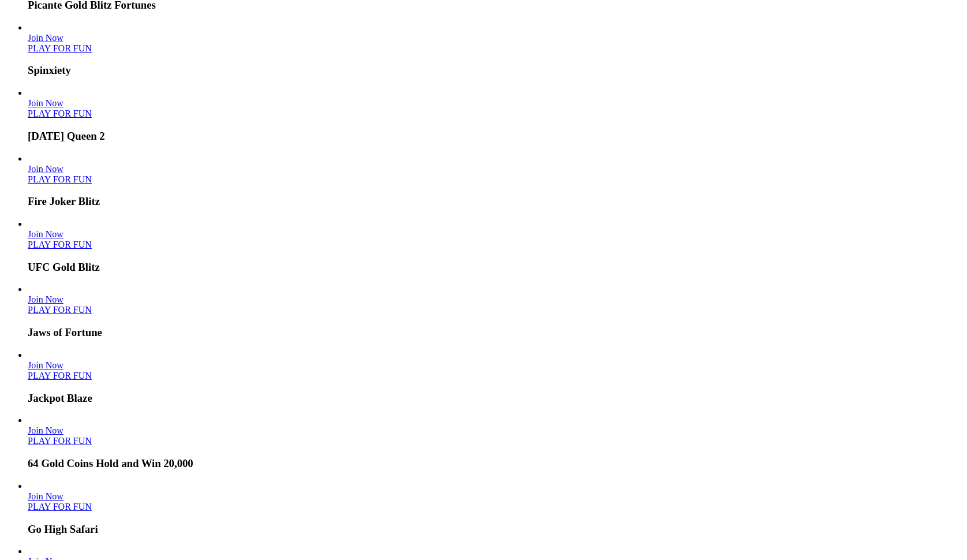 This screenshot has height=560, width=967. I want to click on h3: Jackpot Blaze, so click(495, 398).